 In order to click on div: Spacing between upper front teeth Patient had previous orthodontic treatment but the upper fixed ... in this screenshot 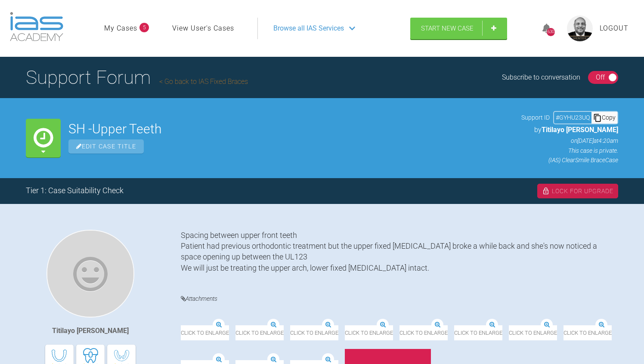, I will do `click(400, 255)`.